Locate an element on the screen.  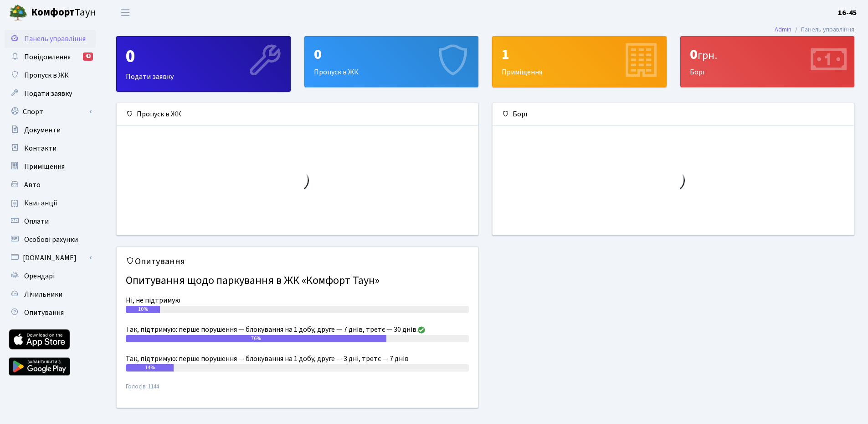
div: 14% is located at coordinates (150, 367).